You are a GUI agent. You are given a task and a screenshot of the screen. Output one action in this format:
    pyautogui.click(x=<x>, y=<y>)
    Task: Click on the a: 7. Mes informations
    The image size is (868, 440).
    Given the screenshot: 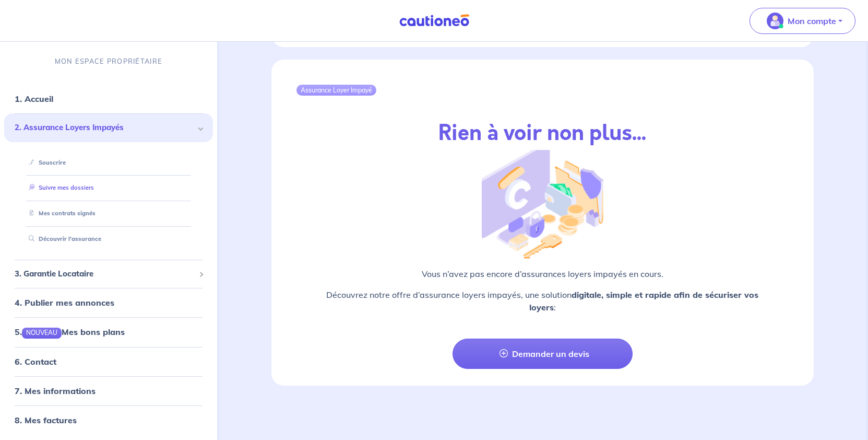 What is the action you would take?
    pyautogui.click(x=55, y=391)
    